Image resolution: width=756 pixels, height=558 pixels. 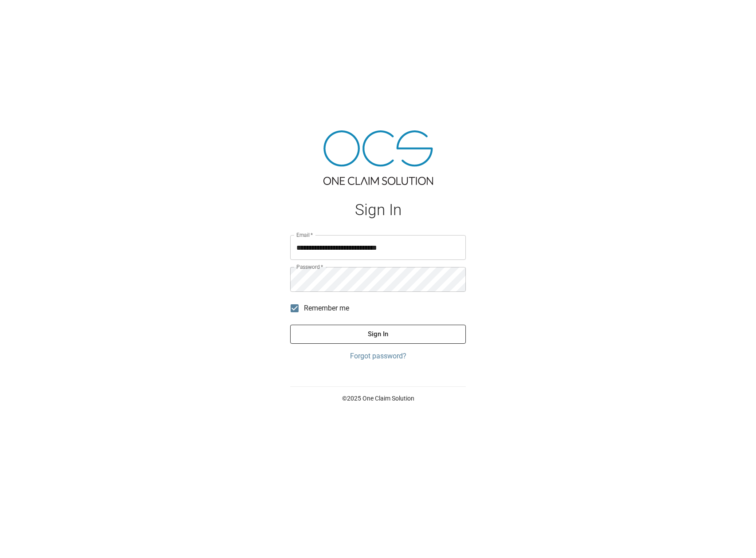 What do you see at coordinates (378, 334) in the screenshot?
I see `button: Sign In` at bounding box center [378, 334].